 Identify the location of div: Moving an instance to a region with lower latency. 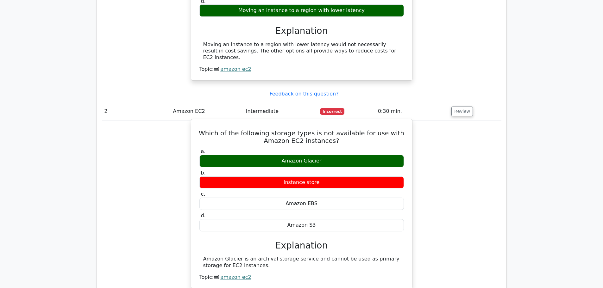
(302, 10).